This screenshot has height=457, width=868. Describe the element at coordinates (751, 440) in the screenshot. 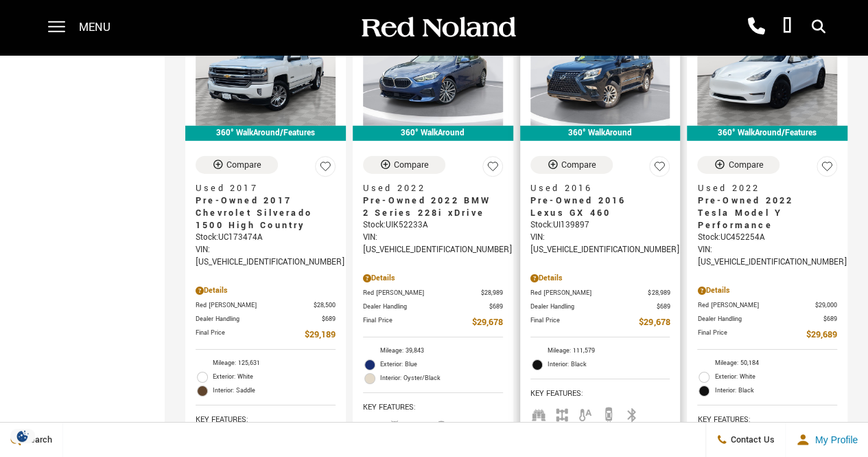

I see `span: Contact Us` at that location.